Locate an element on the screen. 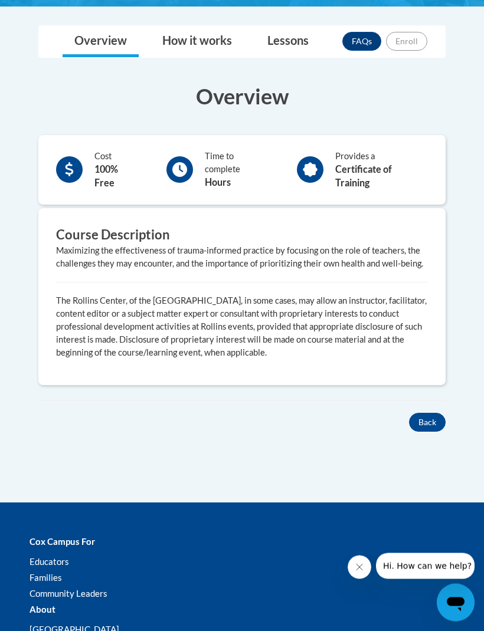 Image resolution: width=484 pixels, height=631 pixels. h3: Overview is located at coordinates (242, 97).